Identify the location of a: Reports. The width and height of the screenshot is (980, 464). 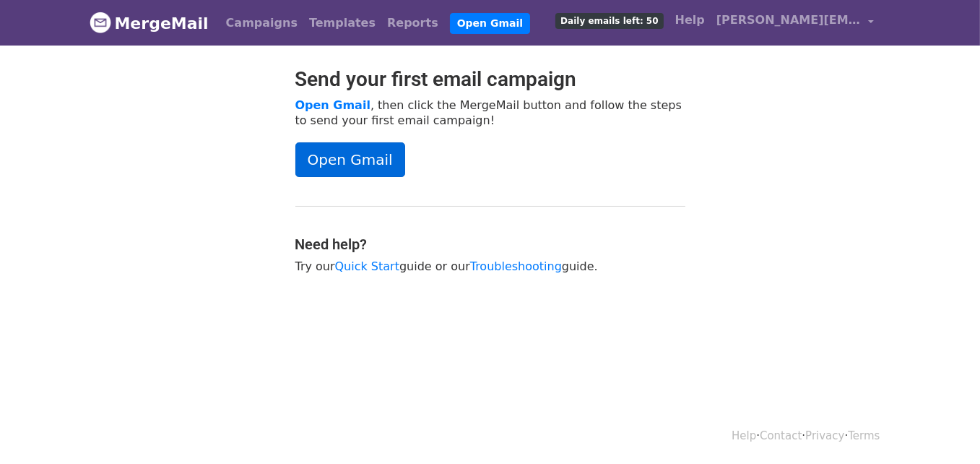
(412, 23).